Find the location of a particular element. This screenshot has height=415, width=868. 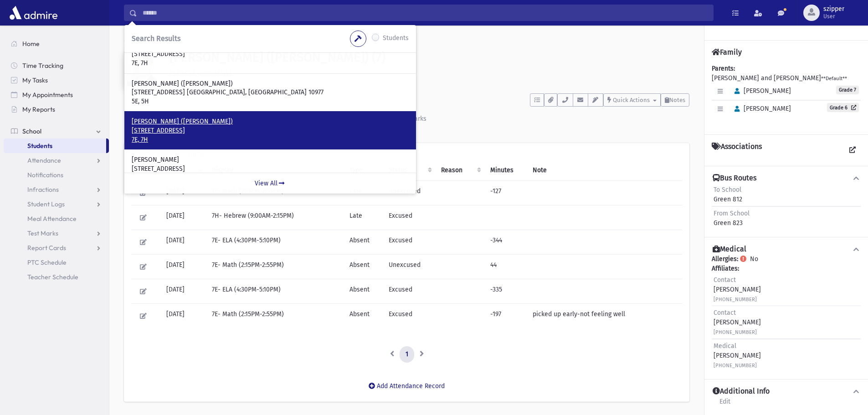

div: Green 812 is located at coordinates (728, 195).